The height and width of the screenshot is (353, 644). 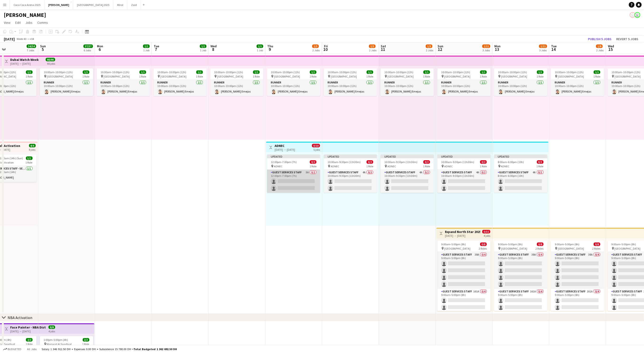 I want to click on span: 14, so click(x=554, y=49).